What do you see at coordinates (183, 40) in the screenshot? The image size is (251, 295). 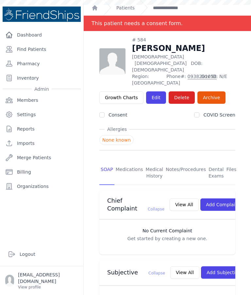 I see `div: # 584` at bounding box center [183, 40].